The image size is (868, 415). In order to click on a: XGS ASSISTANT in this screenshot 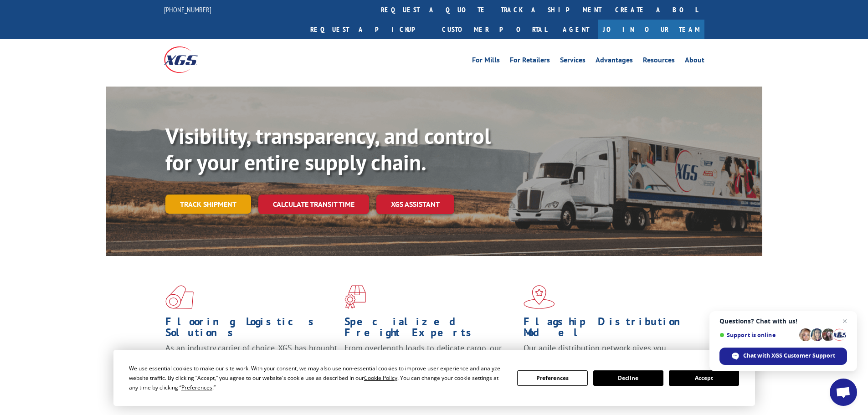, I will do `click(415, 204)`.